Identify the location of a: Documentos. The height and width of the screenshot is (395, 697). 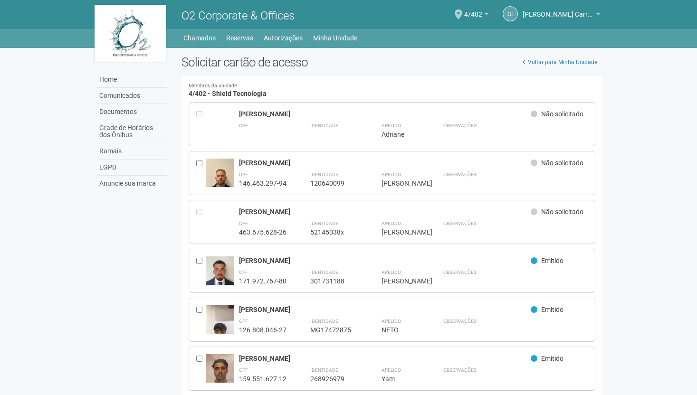
(132, 112).